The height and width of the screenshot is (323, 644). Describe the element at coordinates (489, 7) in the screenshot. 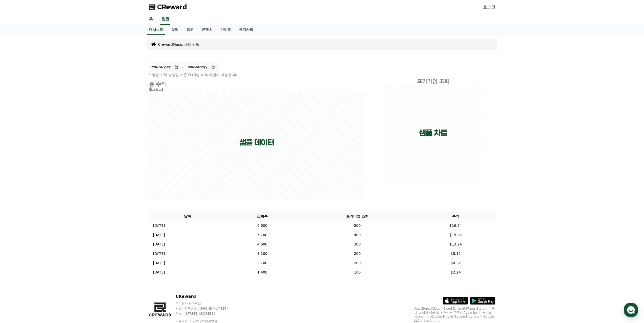

I see `a: 로그인` at that location.